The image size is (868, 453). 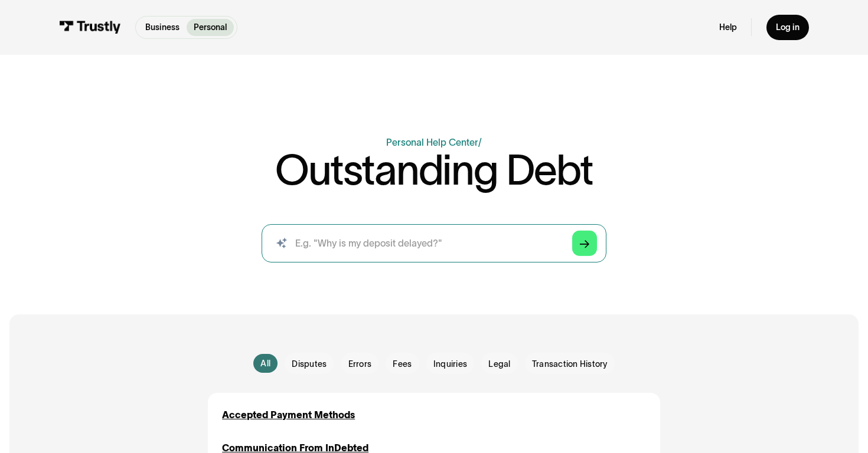 What do you see at coordinates (499, 364) in the screenshot?
I see `span: Legal` at bounding box center [499, 364].